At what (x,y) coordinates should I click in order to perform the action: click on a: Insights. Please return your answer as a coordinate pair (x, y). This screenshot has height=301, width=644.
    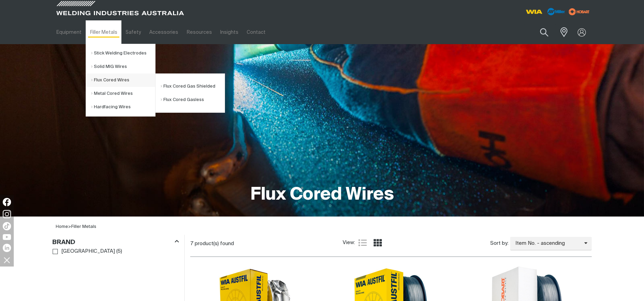
    Looking at the image, I should click on (229, 32).